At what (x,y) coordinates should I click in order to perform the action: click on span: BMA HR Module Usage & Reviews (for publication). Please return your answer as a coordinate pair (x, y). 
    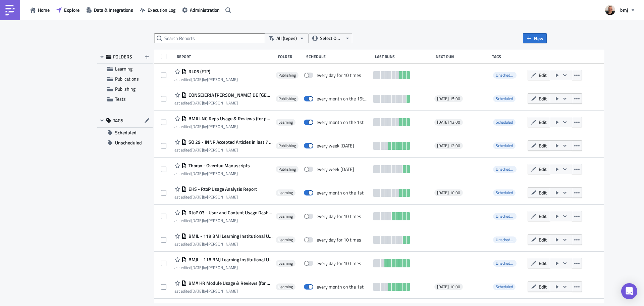
    Looking at the image, I should click on (229, 283).